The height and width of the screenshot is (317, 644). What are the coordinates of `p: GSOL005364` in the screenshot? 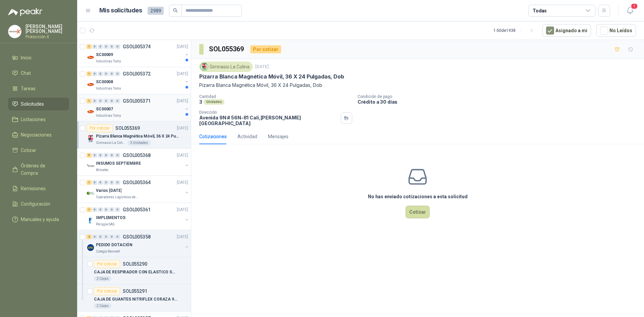 It's located at (137, 182).